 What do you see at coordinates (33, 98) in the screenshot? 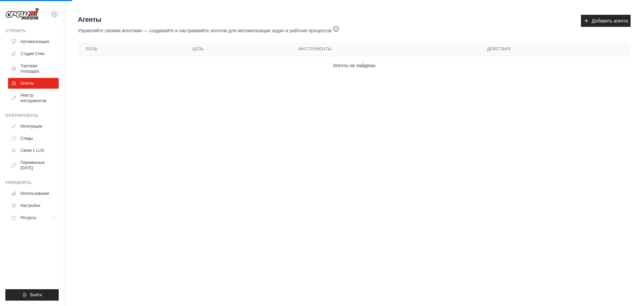
I see `a: Реестр инструментов` at bounding box center [33, 98].